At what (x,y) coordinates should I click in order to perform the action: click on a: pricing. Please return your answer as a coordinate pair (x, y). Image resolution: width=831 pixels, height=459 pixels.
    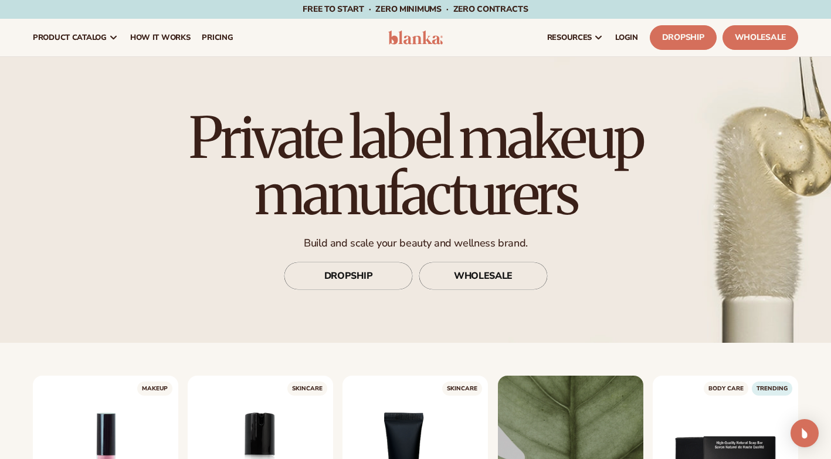
    Looking at the image, I should click on (217, 38).